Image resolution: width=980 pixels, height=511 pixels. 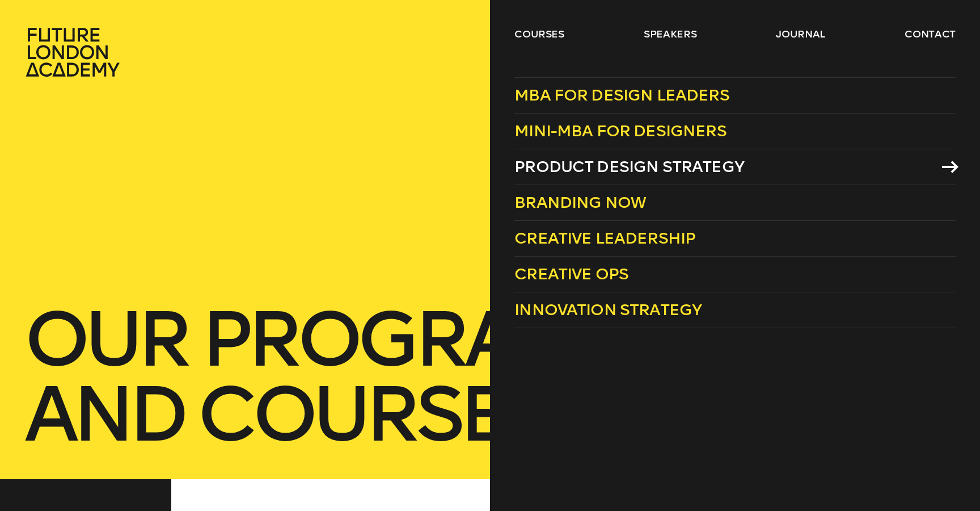 I want to click on a: speakers, so click(x=669, y=34).